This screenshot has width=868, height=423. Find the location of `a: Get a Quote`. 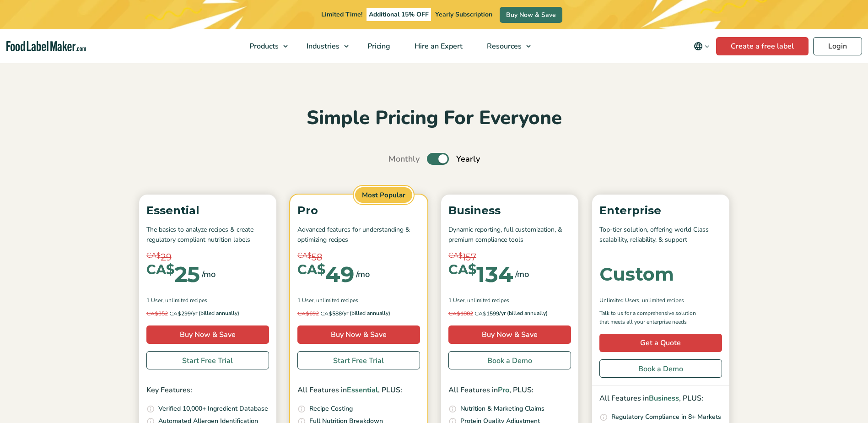

a: Get a Quote is located at coordinates (661, 343).